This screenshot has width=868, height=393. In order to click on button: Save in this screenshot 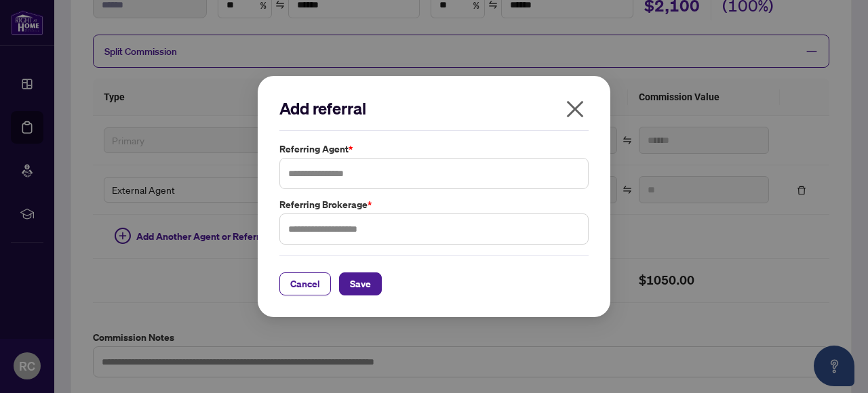, I will do `click(360, 284)`.